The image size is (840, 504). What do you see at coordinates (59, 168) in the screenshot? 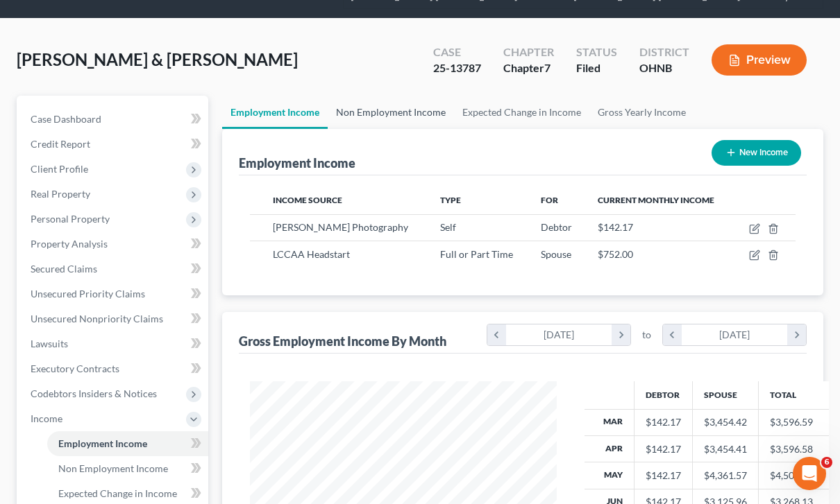
I see `span: Client Profile` at bounding box center [59, 168].